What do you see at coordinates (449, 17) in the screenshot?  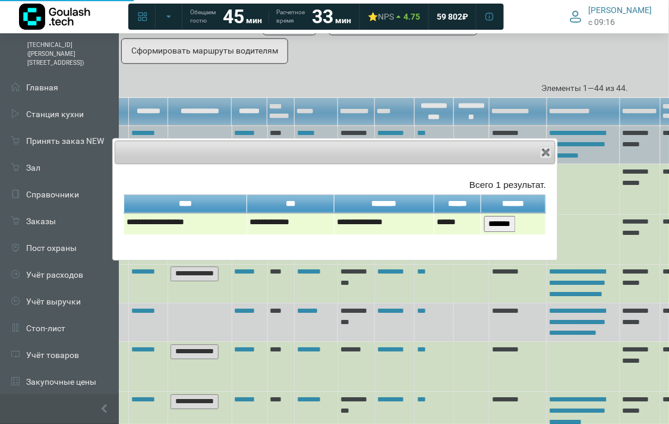 I see `span: 59 802` at bounding box center [449, 17].